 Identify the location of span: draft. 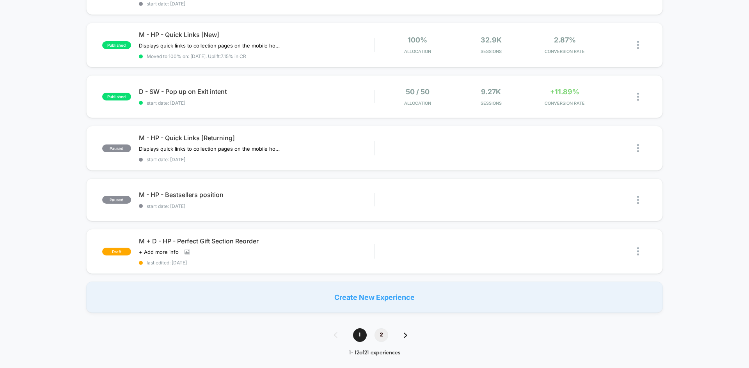
(117, 252).